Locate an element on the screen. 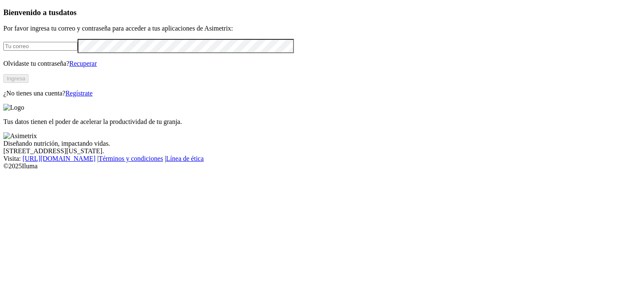 The height and width of the screenshot is (291, 644). span: datos is located at coordinates (67, 12).